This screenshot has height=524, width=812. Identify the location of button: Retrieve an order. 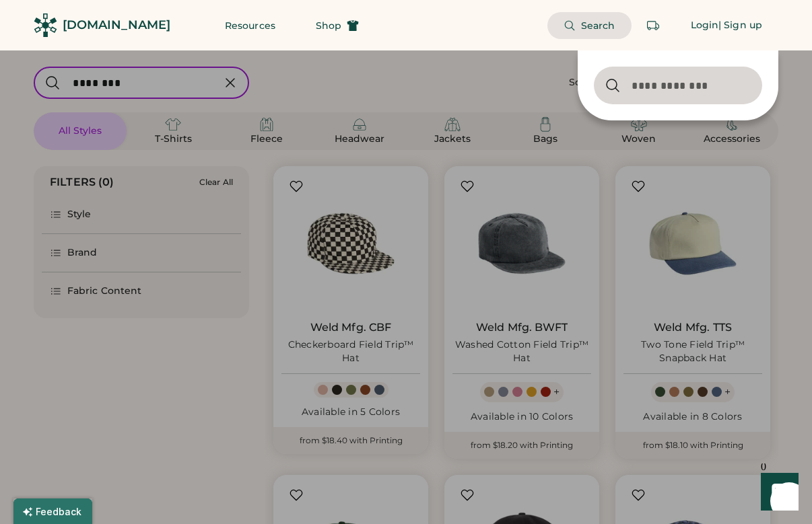
(653, 25).